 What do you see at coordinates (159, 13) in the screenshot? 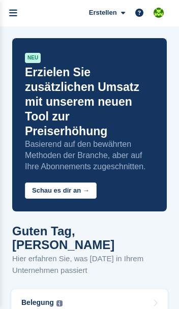
I see `img: Stefano` at bounding box center [159, 13].